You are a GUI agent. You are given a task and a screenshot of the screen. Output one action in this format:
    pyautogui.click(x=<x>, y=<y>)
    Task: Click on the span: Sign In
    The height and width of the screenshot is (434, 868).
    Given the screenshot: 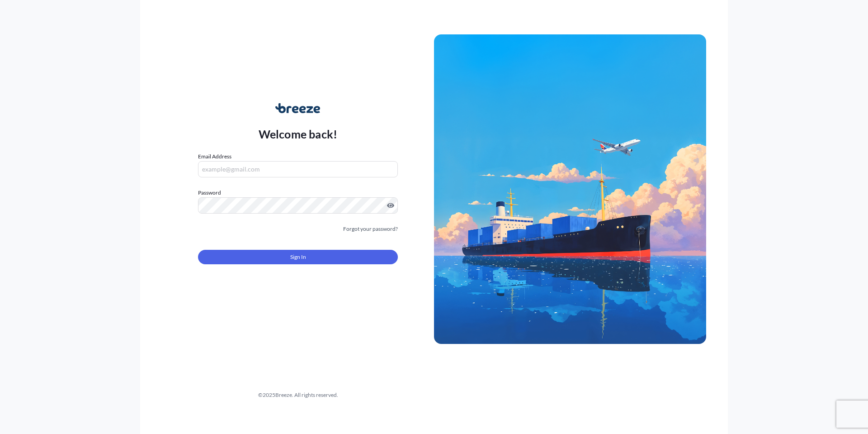 What is the action you would take?
    pyautogui.click(x=298, y=257)
    